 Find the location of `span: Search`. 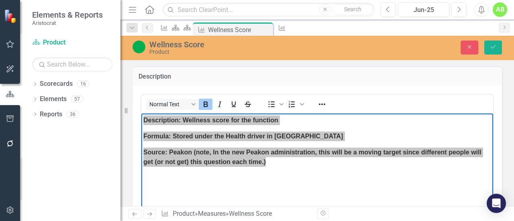

span: Search is located at coordinates (353, 9).